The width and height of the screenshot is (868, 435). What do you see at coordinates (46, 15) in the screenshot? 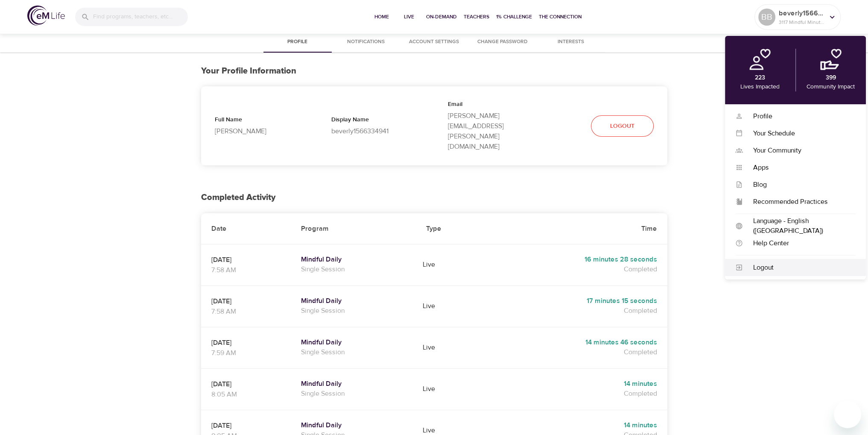
I see `img: logo` at bounding box center [46, 15].